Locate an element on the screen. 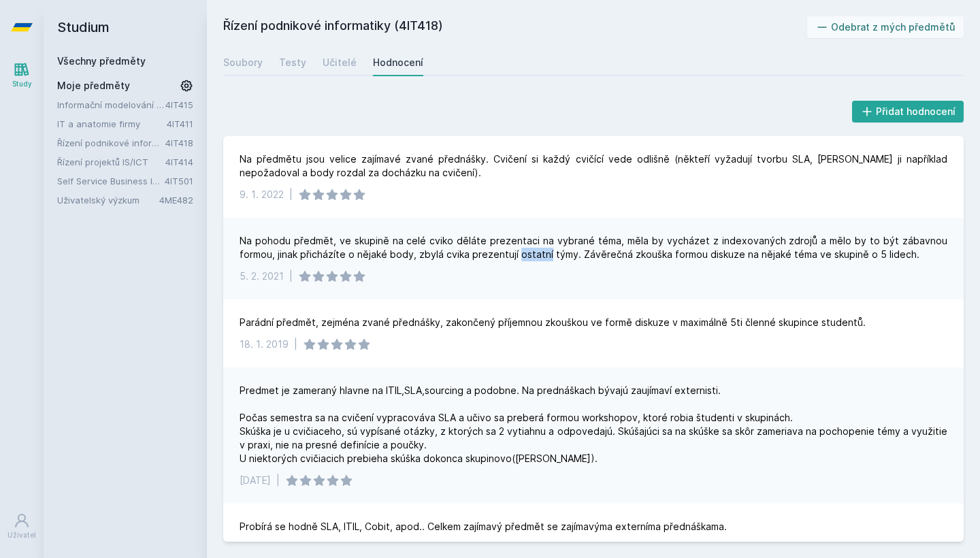  div: Soubory is located at coordinates (243, 63).